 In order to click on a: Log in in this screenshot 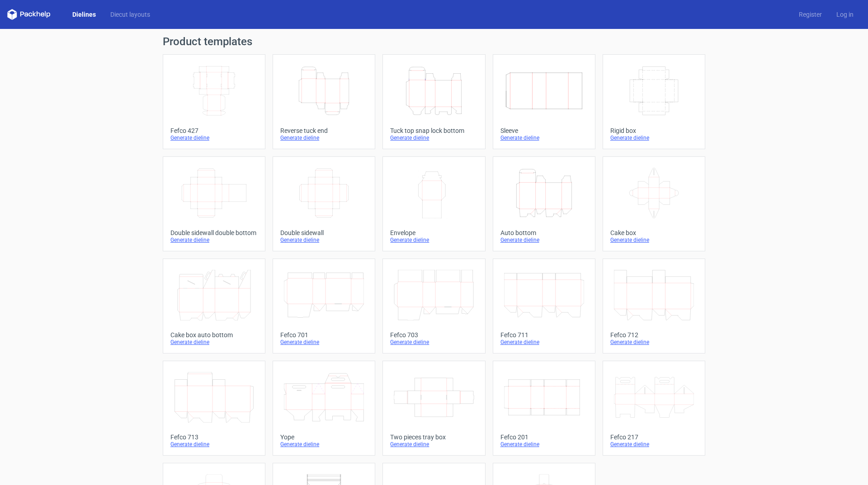, I will do `click(845, 14)`.